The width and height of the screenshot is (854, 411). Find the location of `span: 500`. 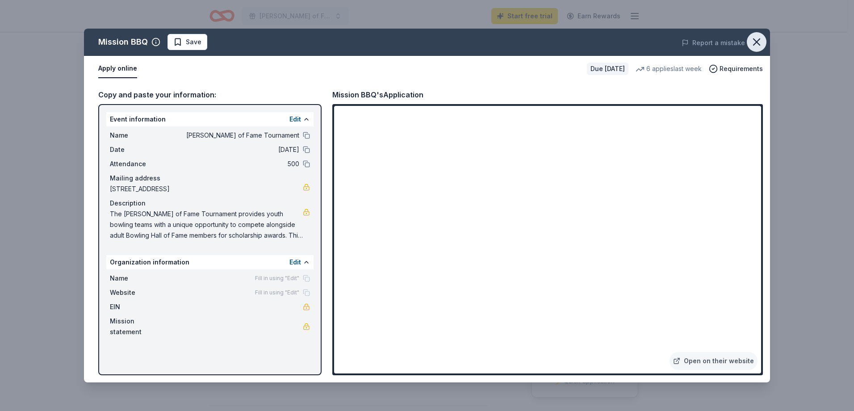

span: 500 is located at coordinates (235, 164).